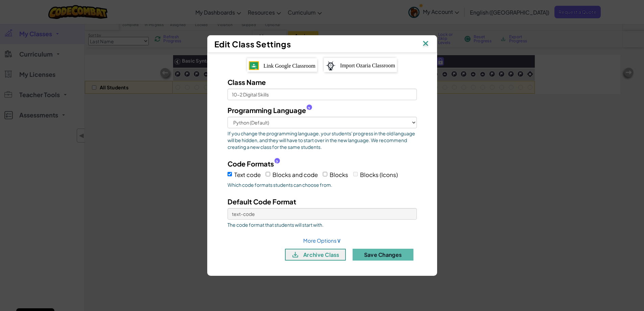 Image resolution: width=644 pixels, height=311 pixels. Describe the element at coordinates (322, 224) in the screenshot. I see `span: The code format that students will start with.` at that location.